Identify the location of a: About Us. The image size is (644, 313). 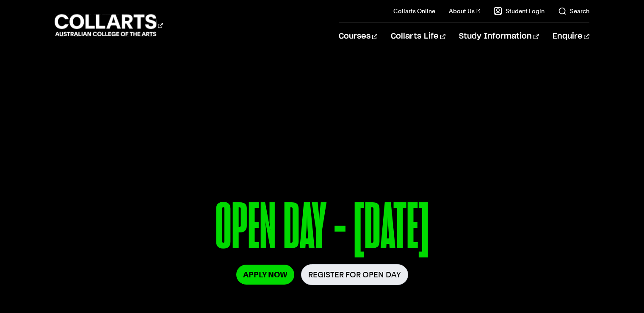
(464, 11).